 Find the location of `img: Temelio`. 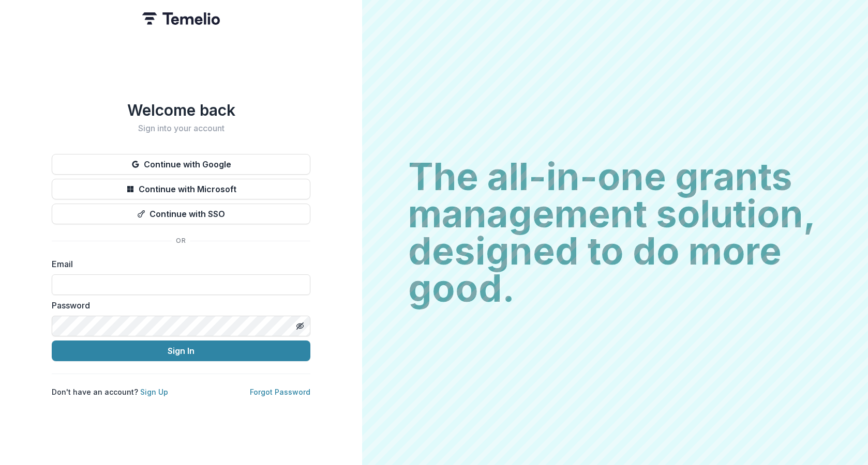

img: Temelio is located at coordinates (181, 18).